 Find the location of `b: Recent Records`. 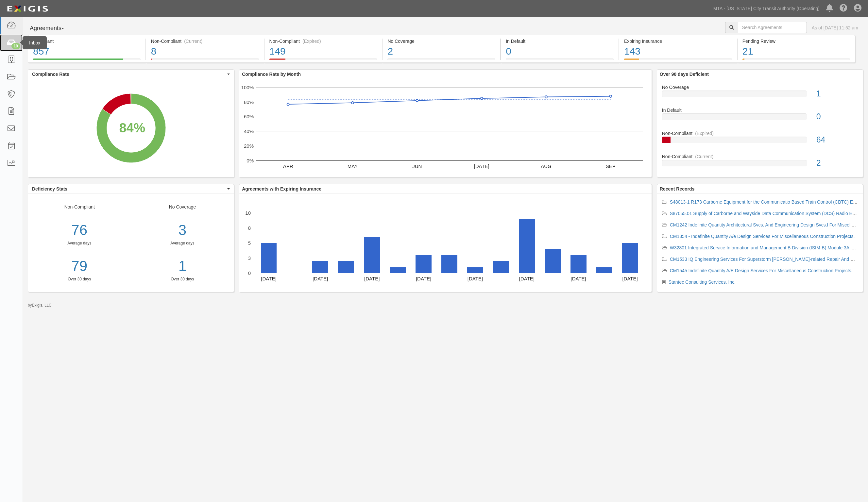

b: Recent Records is located at coordinates (677, 189).